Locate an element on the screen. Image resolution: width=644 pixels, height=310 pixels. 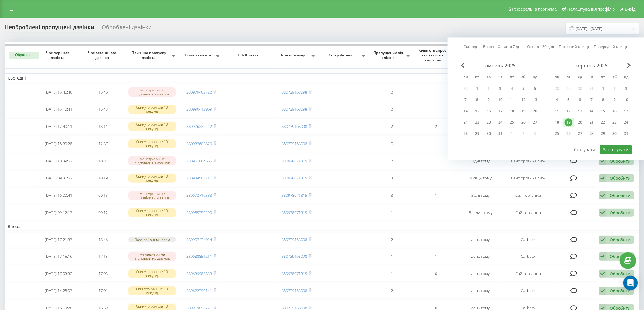
td: 18:46 is located at coordinates (103, 240).